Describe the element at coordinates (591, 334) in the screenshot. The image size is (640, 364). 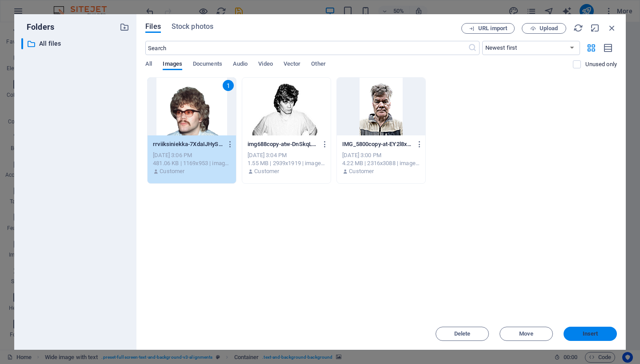
I see `span: Insert` at that location.